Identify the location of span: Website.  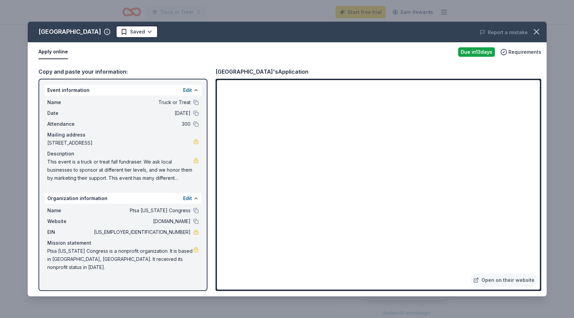
(70, 221).